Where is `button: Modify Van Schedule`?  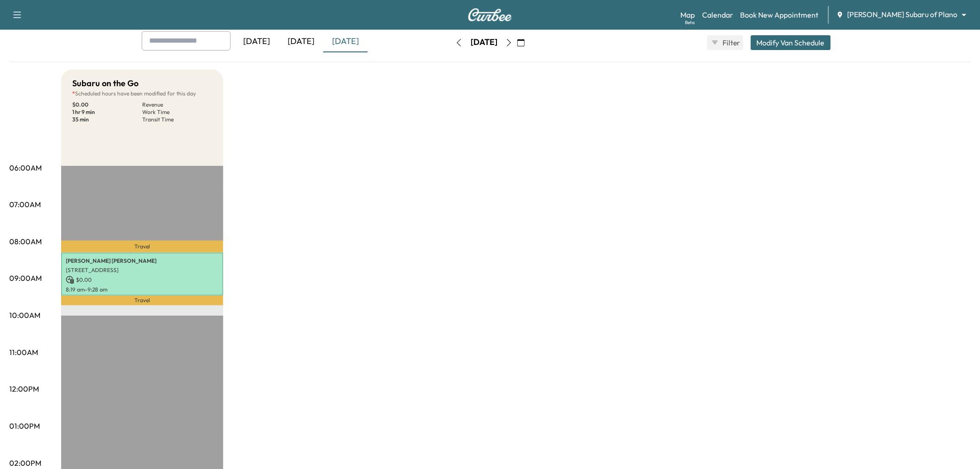
button: Modify Van Schedule is located at coordinates (791, 42).